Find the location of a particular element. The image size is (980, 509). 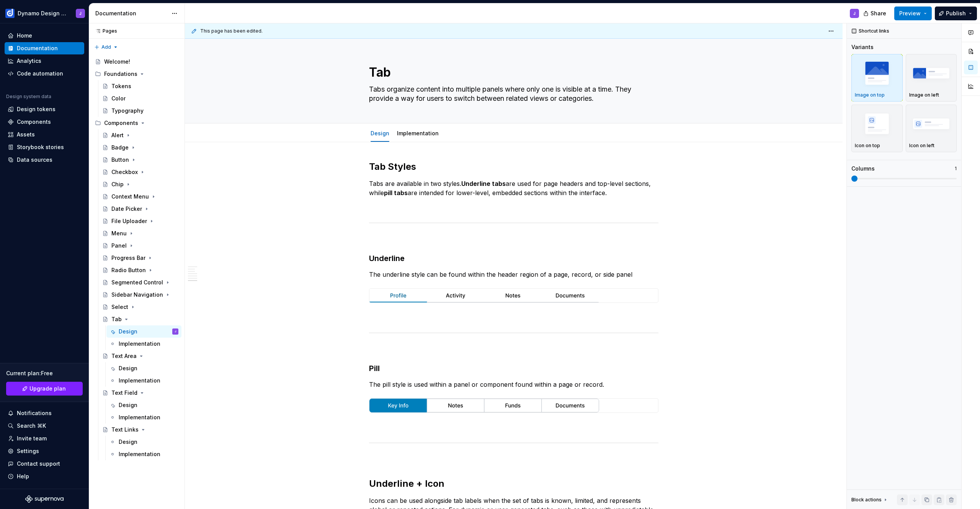

p: Icon on top is located at coordinates (868, 146).